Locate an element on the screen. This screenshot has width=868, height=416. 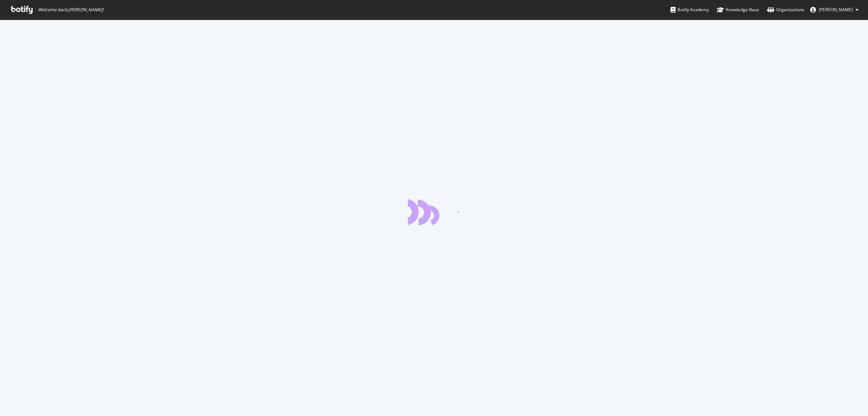
div: animation is located at coordinates (434, 212).